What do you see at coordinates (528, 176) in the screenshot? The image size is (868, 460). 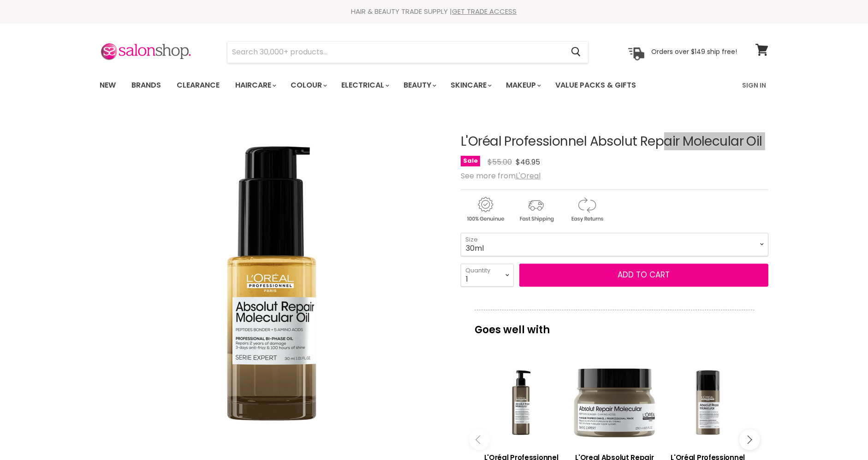 I see `u: L'Oreal` at bounding box center [528, 176].